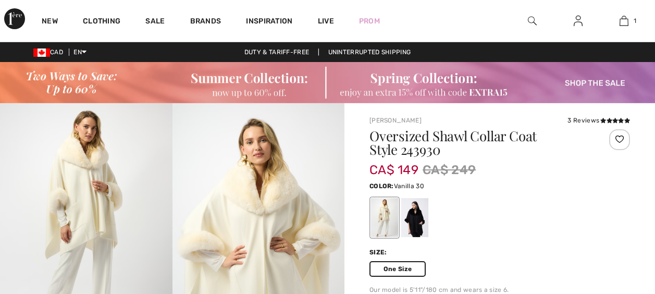  What do you see at coordinates (102, 22) in the screenshot?
I see `a: Clothing` at bounding box center [102, 22].